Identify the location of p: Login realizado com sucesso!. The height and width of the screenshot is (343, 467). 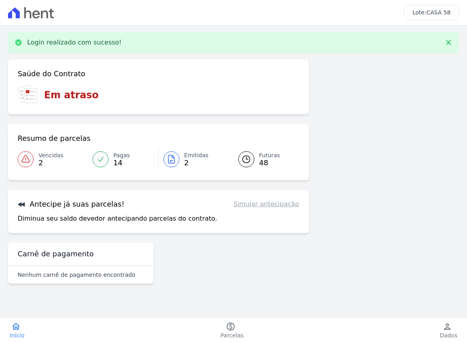
(75, 42).